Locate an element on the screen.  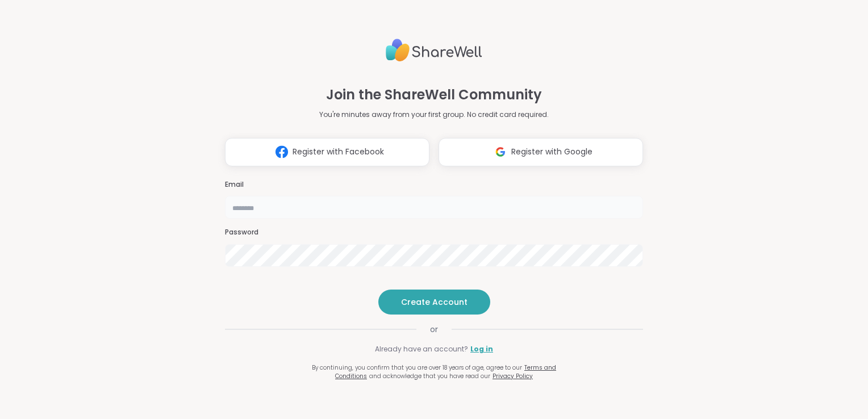
span: or is located at coordinates (434, 329).